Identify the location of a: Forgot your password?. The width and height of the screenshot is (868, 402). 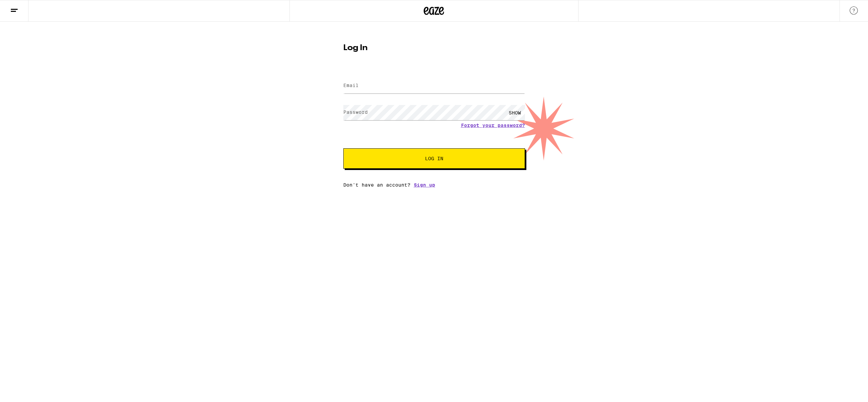
(493, 126).